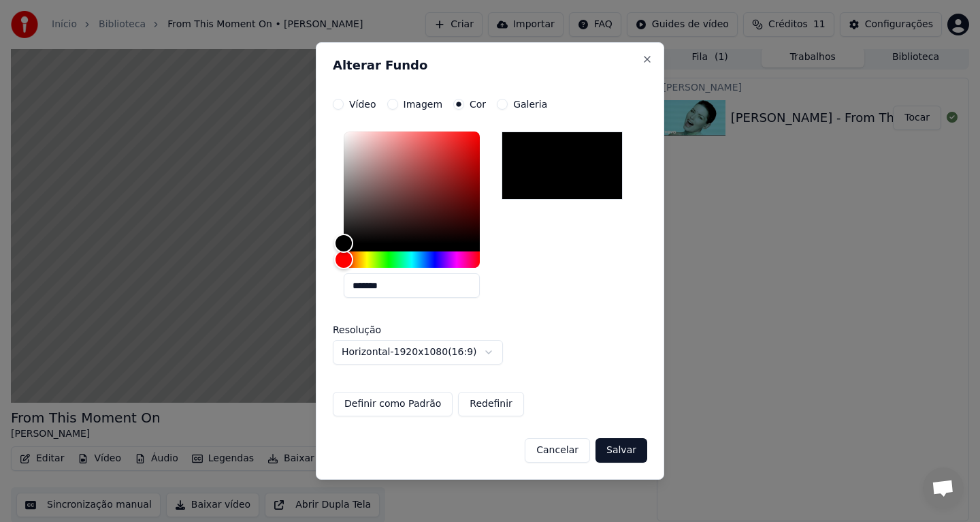 The height and width of the screenshot is (522, 980). I want to click on label: Imagem, so click(422, 104).